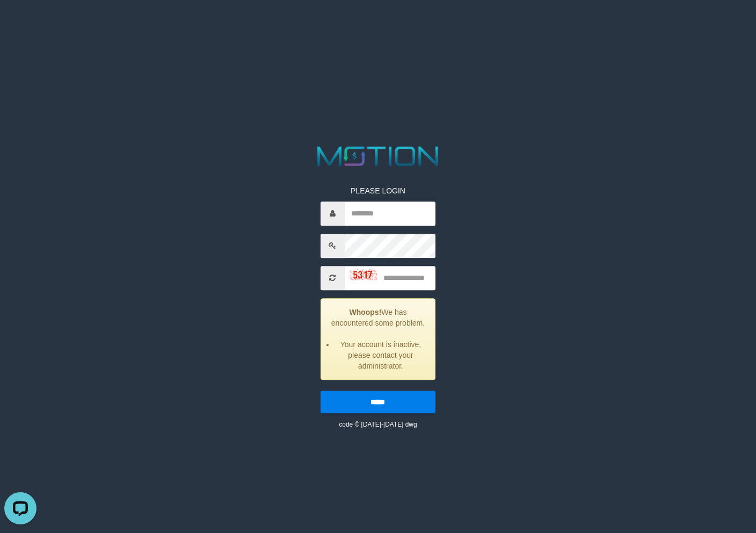 The height and width of the screenshot is (533, 756). I want to click on img: captcha, so click(364, 274).